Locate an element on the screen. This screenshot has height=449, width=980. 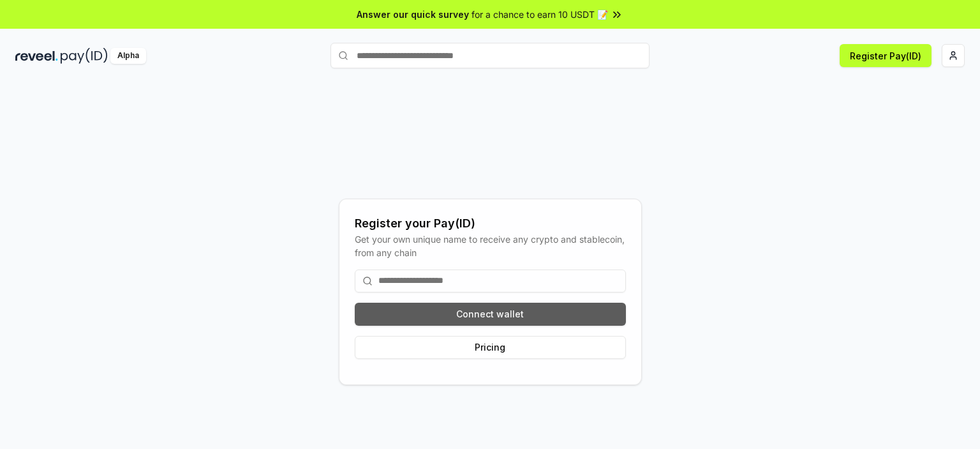
img: pay_id is located at coordinates (84, 55).